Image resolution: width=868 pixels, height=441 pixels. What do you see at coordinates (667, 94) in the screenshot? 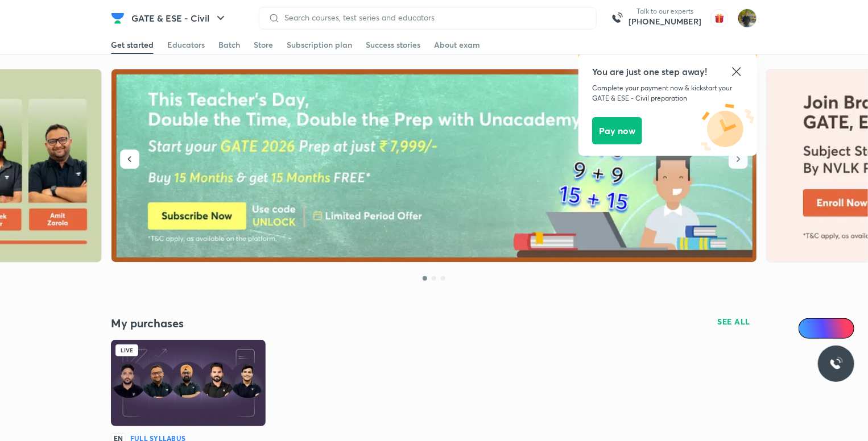
I see `p: Complete your payment now & kickstart your GATE & ESE - Civil preparation` at bounding box center [667, 94].